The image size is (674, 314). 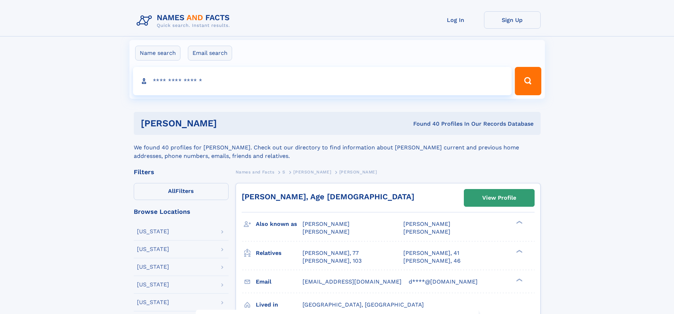 What do you see at coordinates (181, 172) in the screenshot?
I see `div: Filters` at bounding box center [181, 172].